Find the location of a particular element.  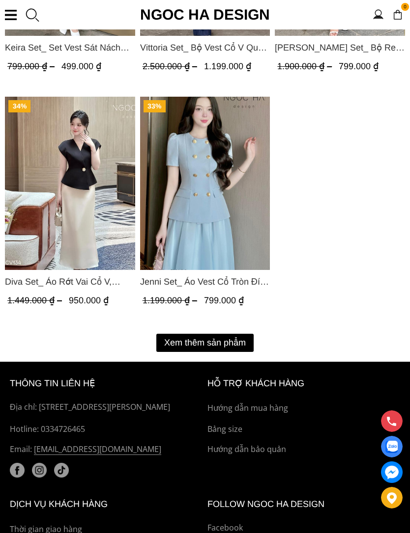

h6: thông tin liên hệ is located at coordinates (106, 384).